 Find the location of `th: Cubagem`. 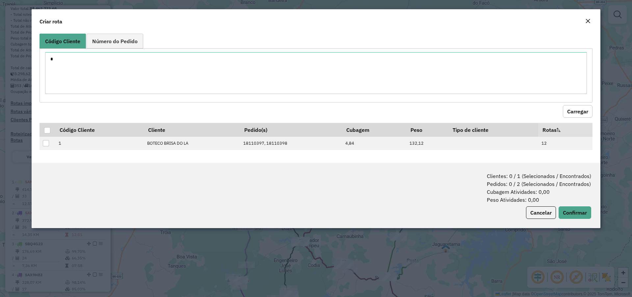

th: Cubagem is located at coordinates (374, 130).